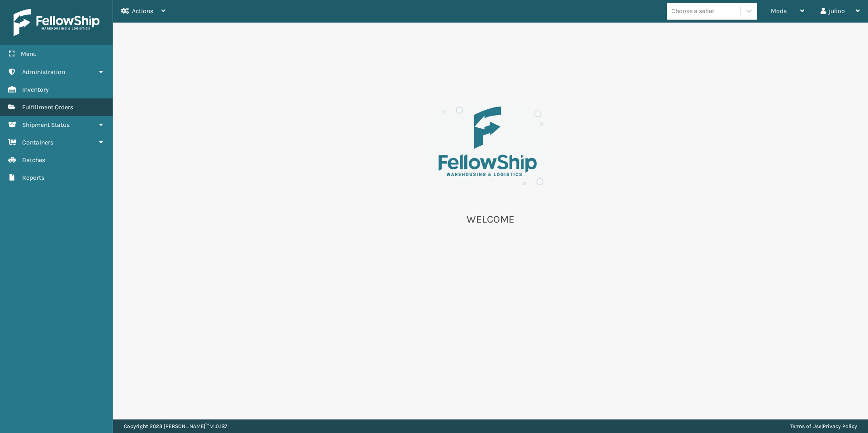  What do you see at coordinates (806, 426) in the screenshot?
I see `a: Terms of Use` at bounding box center [806, 426].